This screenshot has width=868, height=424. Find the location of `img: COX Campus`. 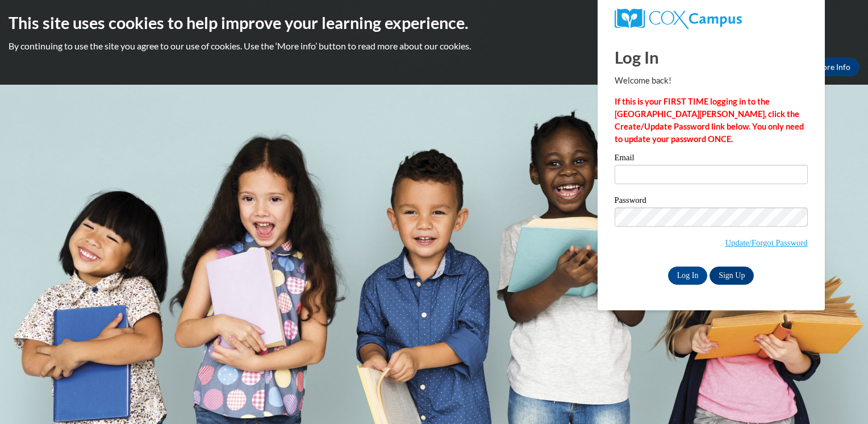

img: COX Campus is located at coordinates (678, 19).